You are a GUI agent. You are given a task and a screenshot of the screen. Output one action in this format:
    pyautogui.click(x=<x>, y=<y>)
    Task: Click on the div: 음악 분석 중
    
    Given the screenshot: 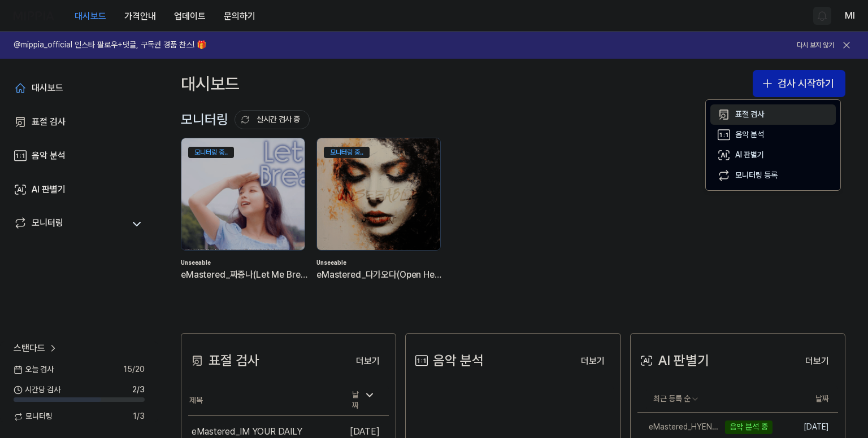 What is the action you would take?
    pyautogui.click(x=749, y=428)
    